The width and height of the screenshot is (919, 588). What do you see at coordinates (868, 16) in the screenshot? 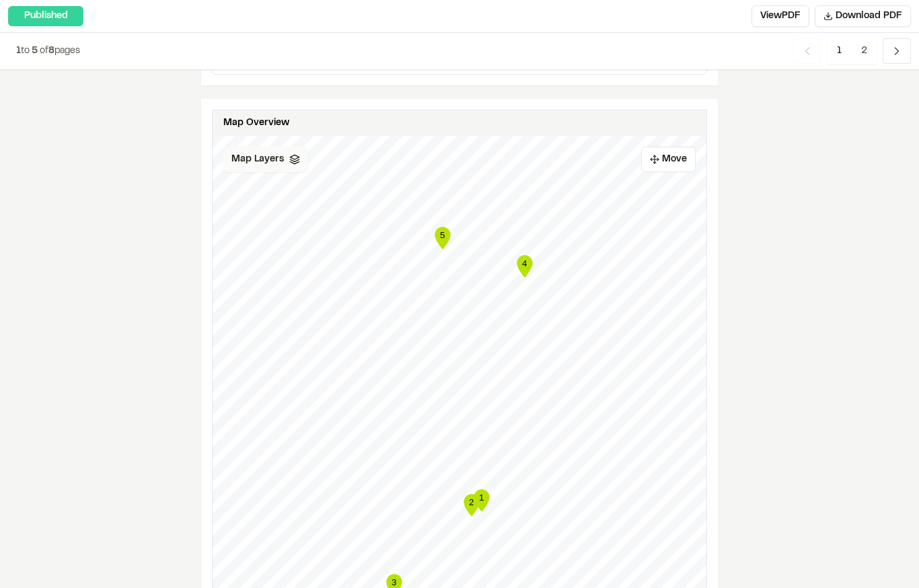
I see `span: Download PDF` at bounding box center [868, 16].